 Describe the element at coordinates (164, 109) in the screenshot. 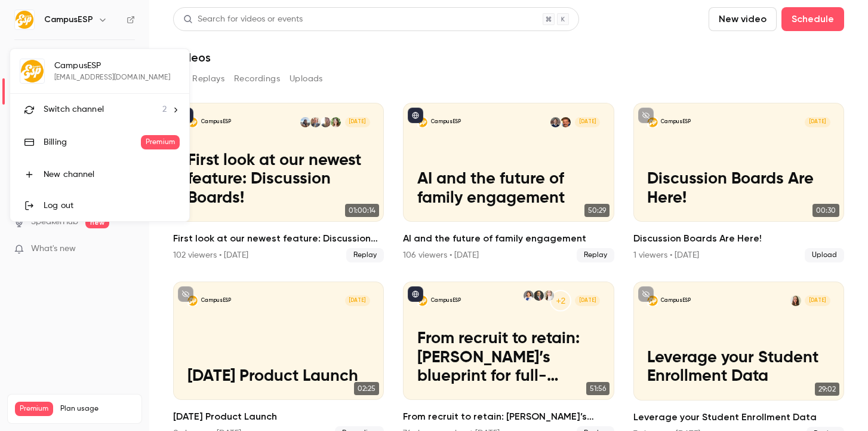

I see `span: 2` at that location.